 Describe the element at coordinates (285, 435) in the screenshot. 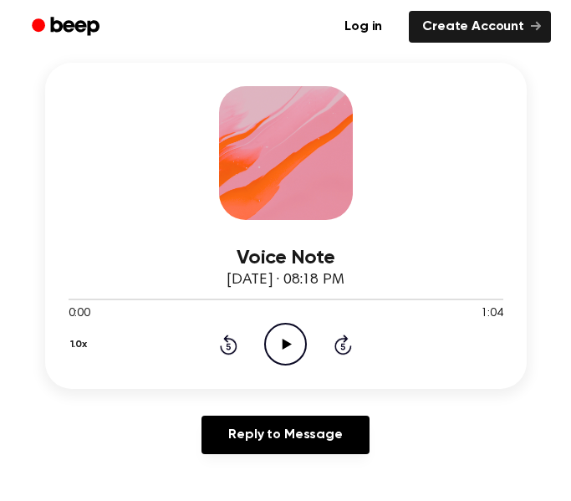

I see `a: Reply to Message` at that location.